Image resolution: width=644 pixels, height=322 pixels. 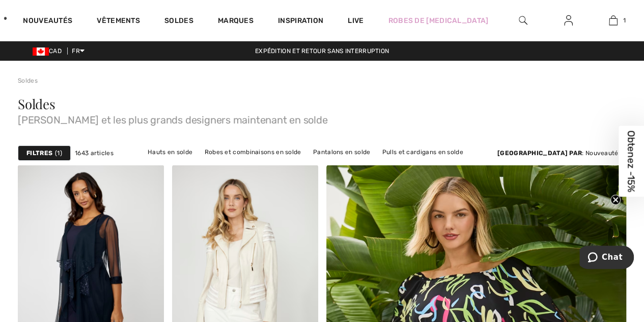 I want to click on span: CAD, so click(x=48, y=51).